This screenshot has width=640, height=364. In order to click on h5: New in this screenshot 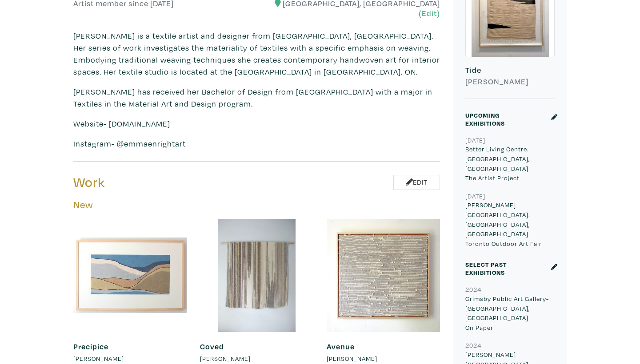, I will do `click(257, 205)`.